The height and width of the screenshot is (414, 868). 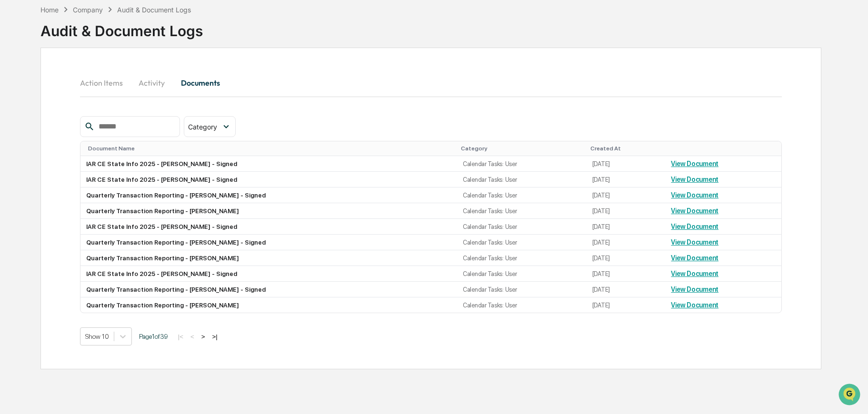 I want to click on button: Open customer support, so click(x=12, y=12).